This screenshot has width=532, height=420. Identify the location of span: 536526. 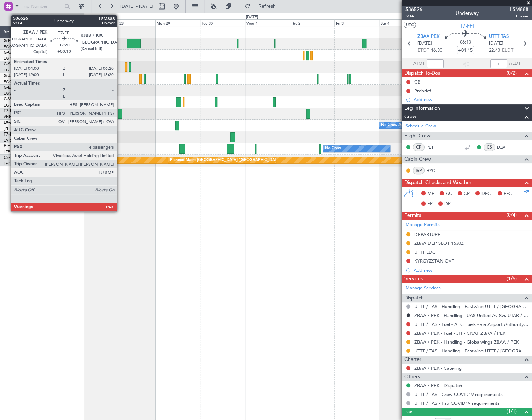
(414, 9).